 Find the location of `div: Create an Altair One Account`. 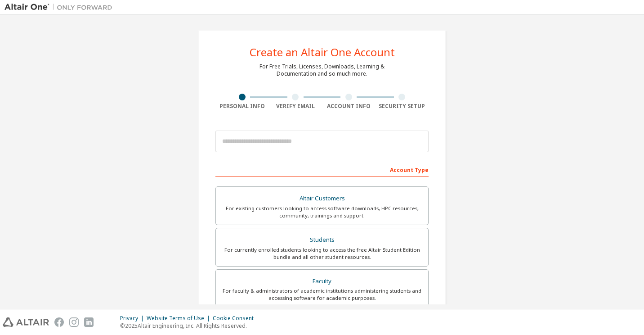

div: Create an Altair One Account is located at coordinates (322, 52).